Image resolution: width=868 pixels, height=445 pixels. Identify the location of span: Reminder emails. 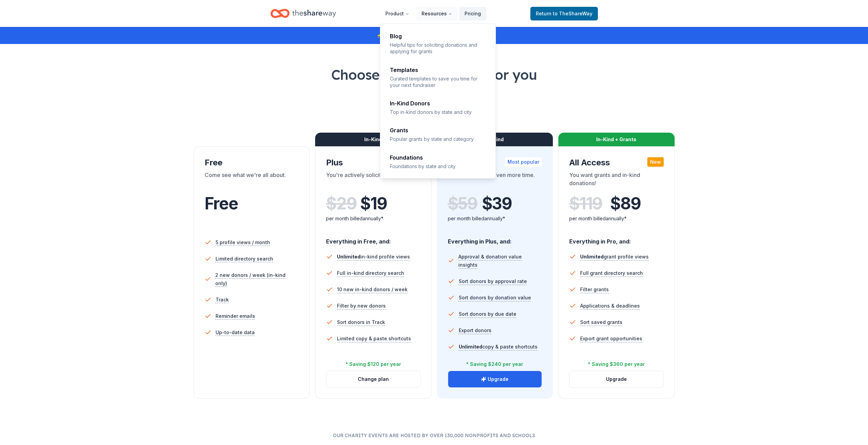
(235, 316).